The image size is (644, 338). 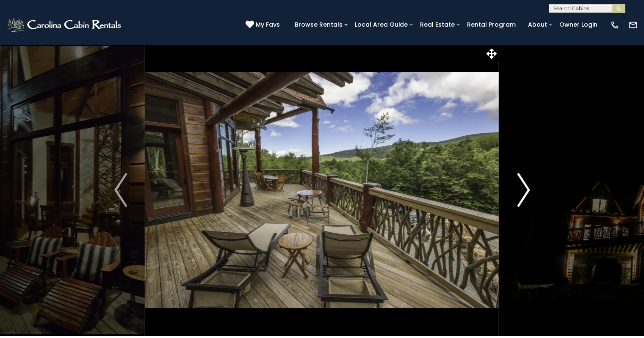 I want to click on img: phone-regular-white.png, so click(x=615, y=25).